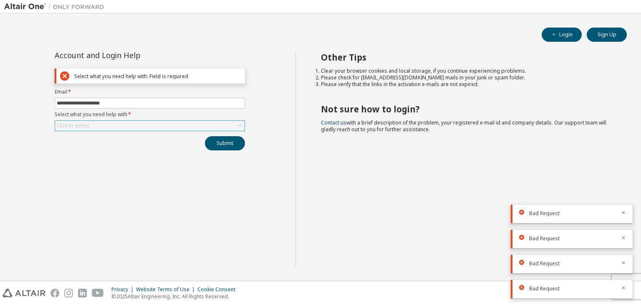 This screenshot has width=641, height=305. Describe the element at coordinates (225, 143) in the screenshot. I see `button: Submit` at that location.